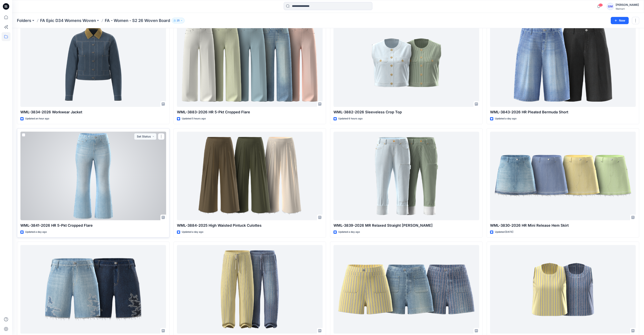 This screenshot has width=644, height=335. I want to click on a: WML-3847-2026 E-Waist Tie Front Barrel, so click(249, 290).